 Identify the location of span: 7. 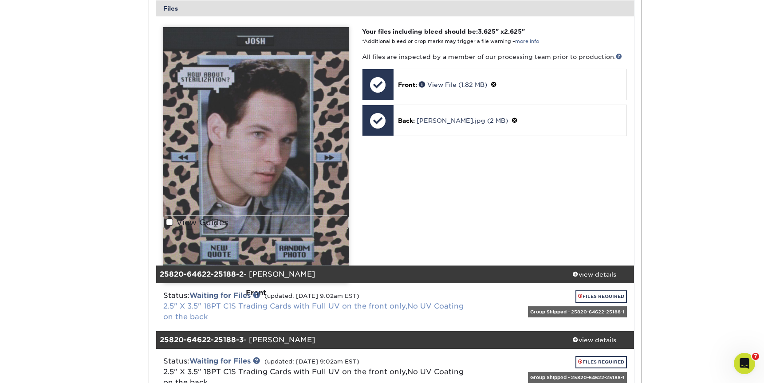
(756, 357).